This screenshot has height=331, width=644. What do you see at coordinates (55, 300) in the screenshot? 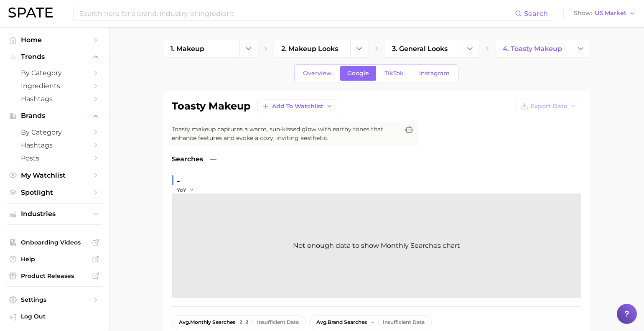
I see `a: Settings` at bounding box center [55, 300].